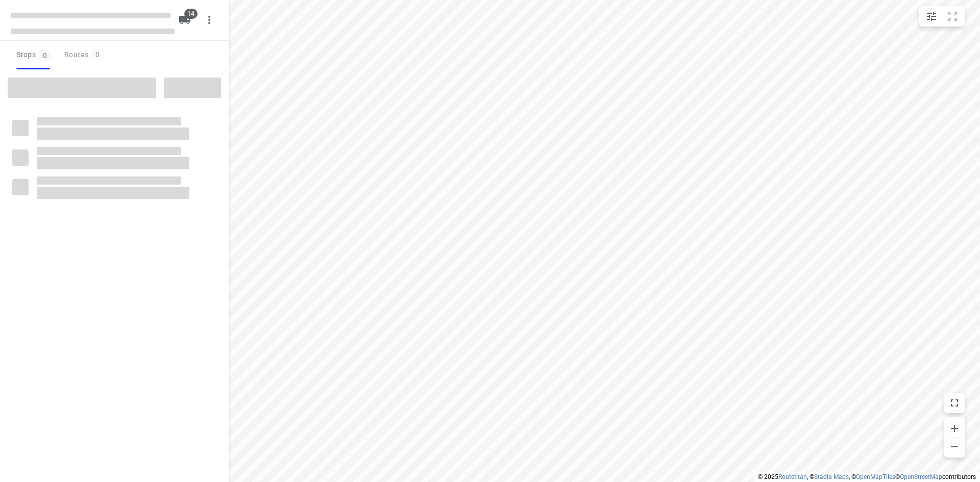 This screenshot has width=980, height=482. What do you see at coordinates (875, 477) in the screenshot?
I see `a: OpenMapTiles` at bounding box center [875, 477].